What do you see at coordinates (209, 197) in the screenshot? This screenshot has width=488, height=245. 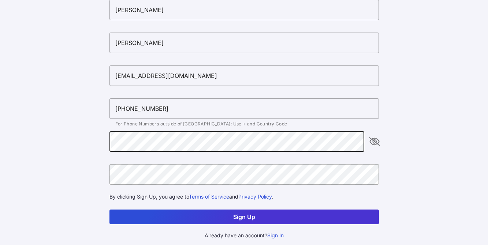 I see `a: Terms of Service` at bounding box center [209, 197].